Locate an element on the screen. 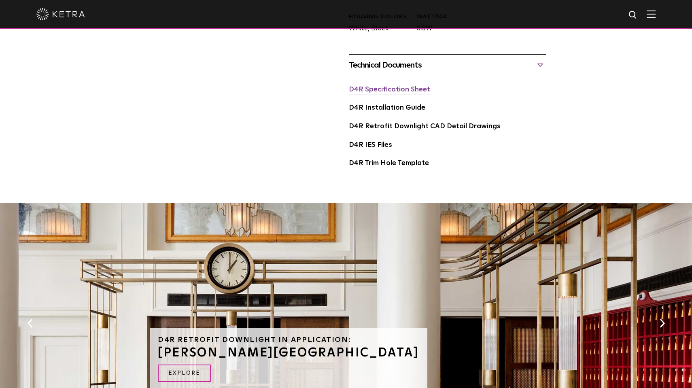 The image size is (692, 388). a: D4R Trim Hole Template is located at coordinates (389, 163).